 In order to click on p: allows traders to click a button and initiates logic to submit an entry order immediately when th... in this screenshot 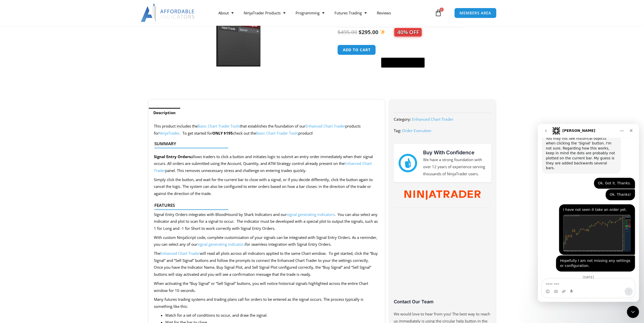, I will do `click(267, 164)`.